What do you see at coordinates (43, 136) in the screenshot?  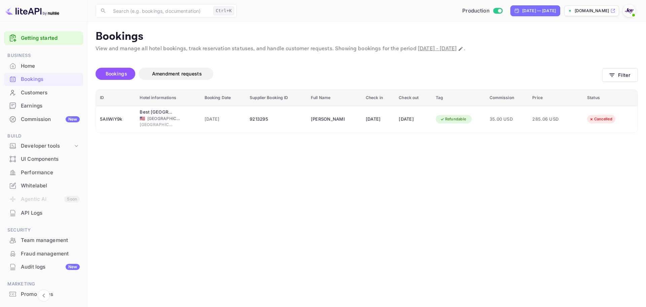 I see `span: Build` at bounding box center [43, 136].